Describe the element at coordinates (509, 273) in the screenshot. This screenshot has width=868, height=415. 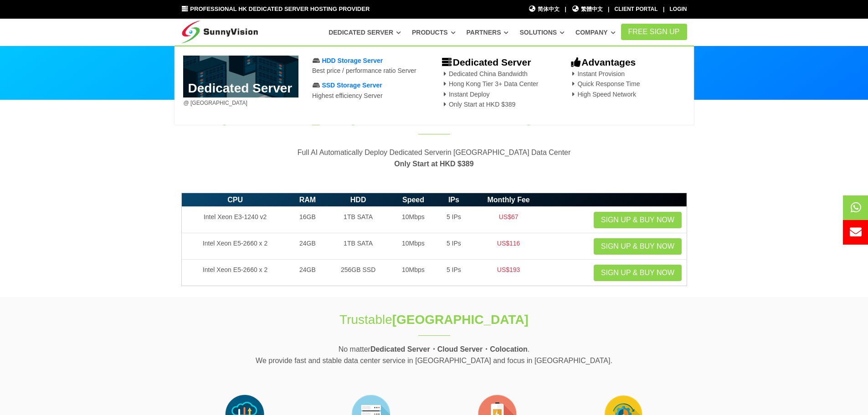
I see `td: US$193` at that location.